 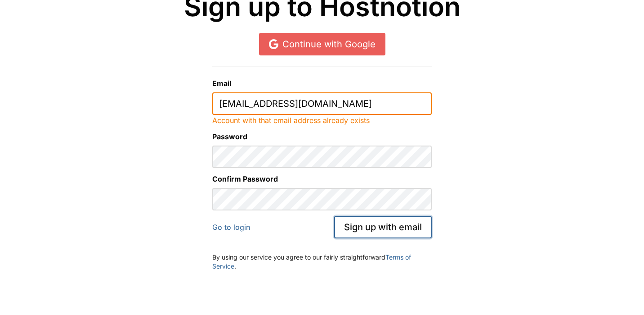 I want to click on label: Confirm Password, so click(x=322, y=179).